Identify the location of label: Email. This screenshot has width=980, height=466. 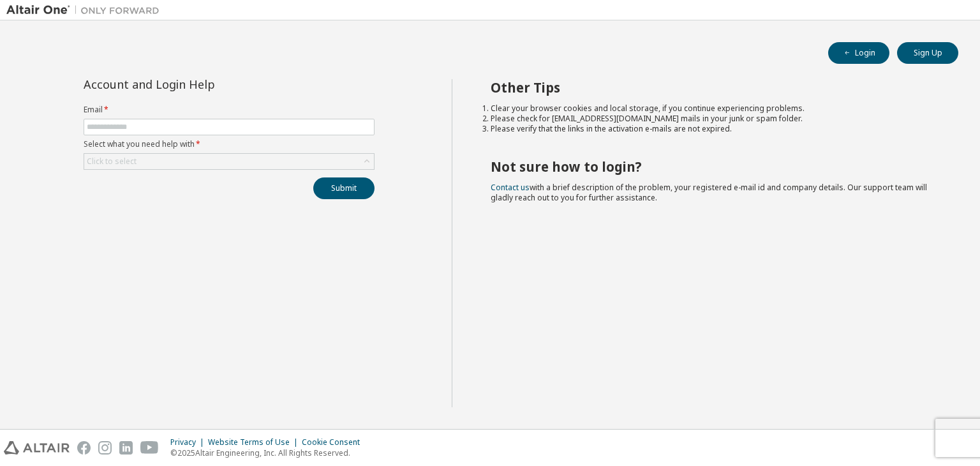
(229, 110).